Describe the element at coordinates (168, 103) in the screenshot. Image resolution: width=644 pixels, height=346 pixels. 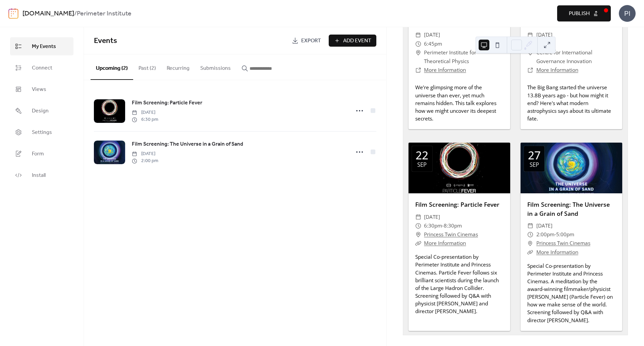
I see `span: Film Screening: Particle Fever` at that location.